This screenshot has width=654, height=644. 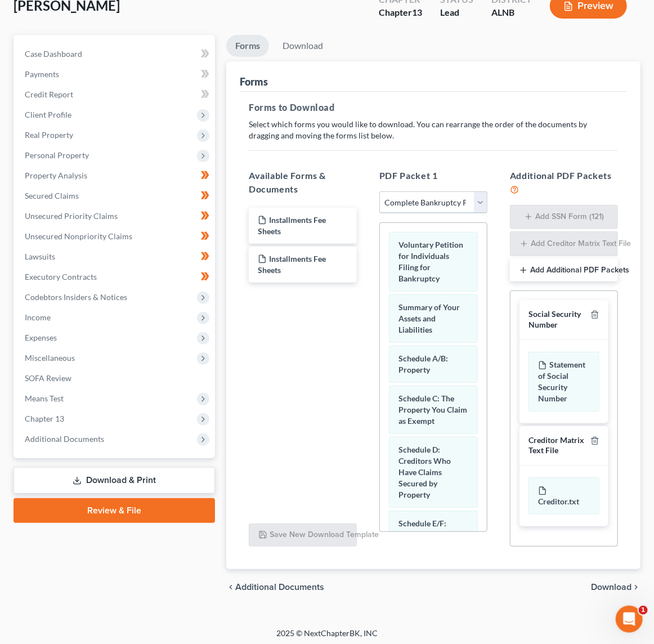 What do you see at coordinates (564, 182) in the screenshot?
I see `h5: Additional PDF Packets` at bounding box center [564, 182].